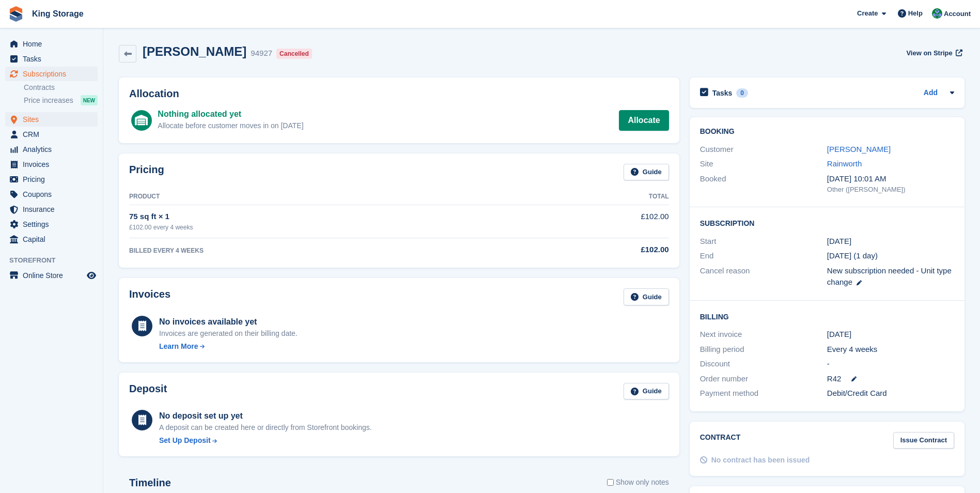 This screenshot has height=493, width=980. What do you see at coordinates (827, 223) in the screenshot?
I see `h2: Subscription` at bounding box center [827, 223].